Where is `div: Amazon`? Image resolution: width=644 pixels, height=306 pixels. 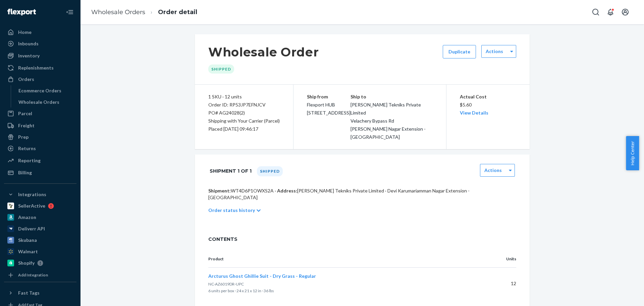
div: Amazon is located at coordinates (27, 218).